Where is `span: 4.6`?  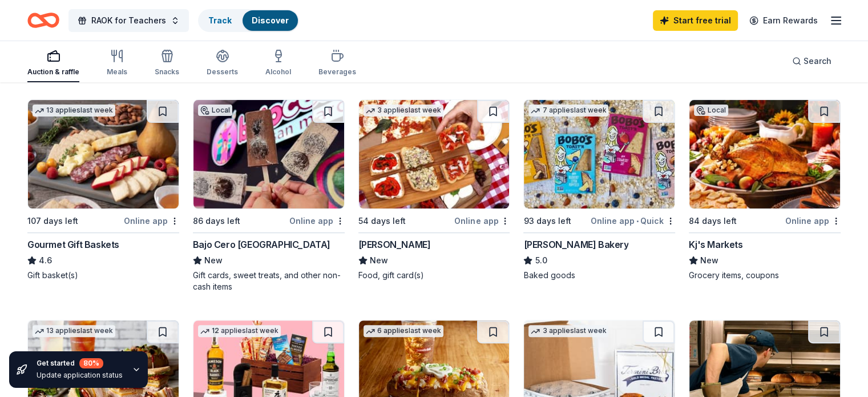
span: 4.6 is located at coordinates (45, 260).